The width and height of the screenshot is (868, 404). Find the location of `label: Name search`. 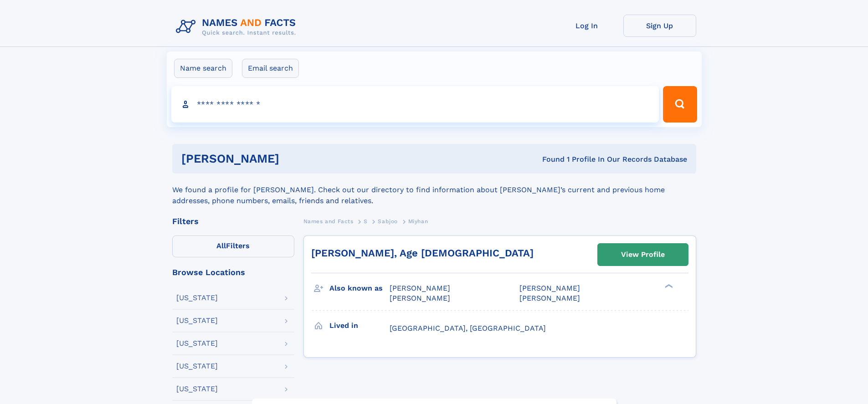

label: Name search is located at coordinates (203, 68).